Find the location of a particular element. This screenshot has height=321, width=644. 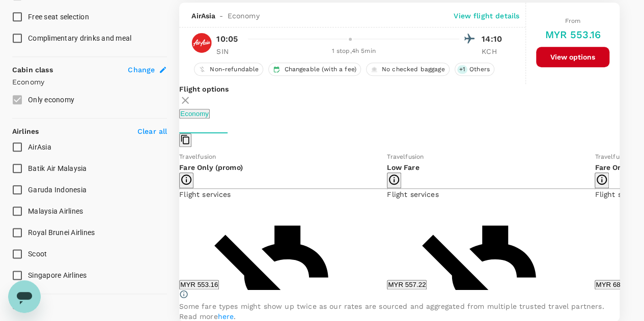

span: From is located at coordinates (573, 21).